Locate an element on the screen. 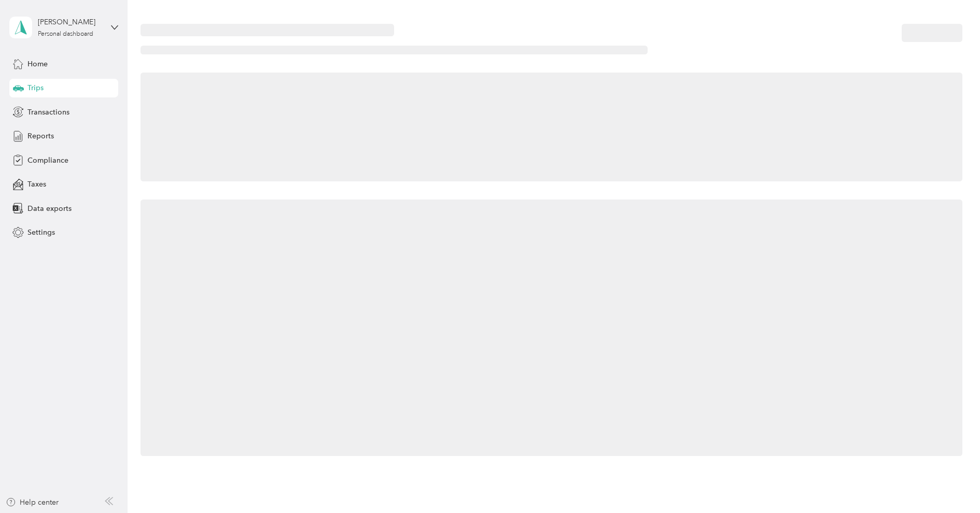 The height and width of the screenshot is (513, 980). div: Personal dashboard is located at coordinates (65, 34).